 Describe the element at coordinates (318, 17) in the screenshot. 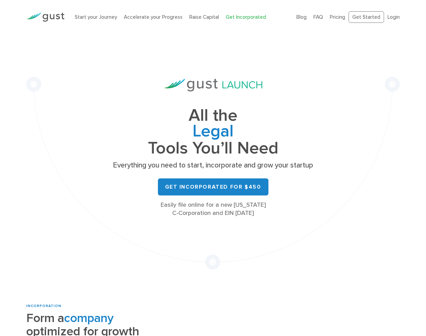

I see `a: FAQ` at that location.